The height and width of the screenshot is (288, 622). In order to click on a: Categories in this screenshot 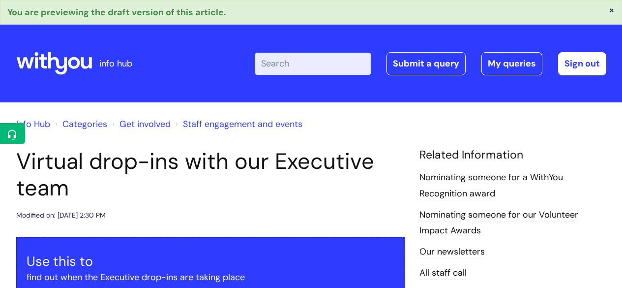, I will do `click(85, 124)`.